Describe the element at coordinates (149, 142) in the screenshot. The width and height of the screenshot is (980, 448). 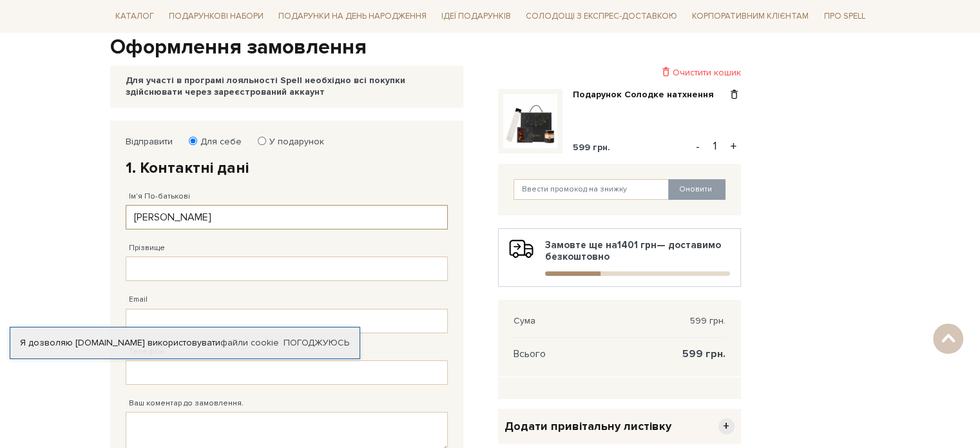
I see `label: Відправити` at that location.